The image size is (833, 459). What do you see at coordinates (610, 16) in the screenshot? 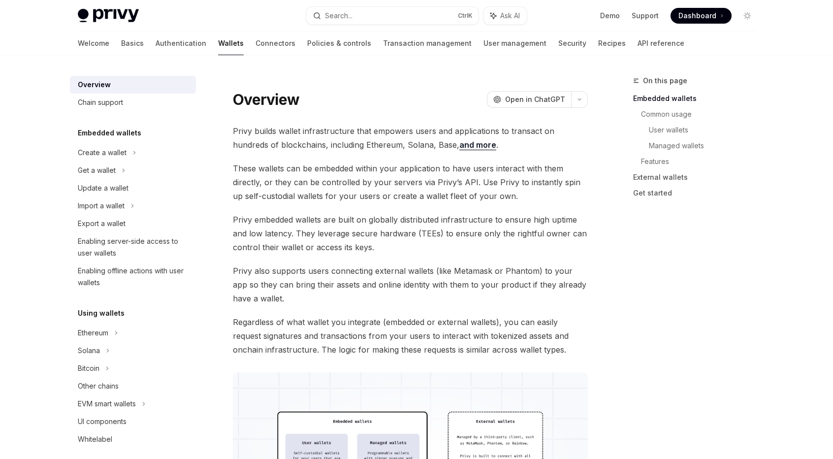
I see `a: Demo` at bounding box center [610, 16].